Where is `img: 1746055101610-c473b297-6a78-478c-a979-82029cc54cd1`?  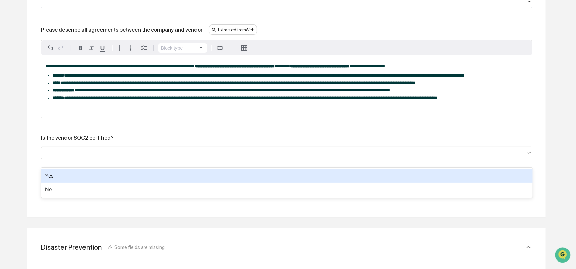 img: 1746055101610-c473b297-6a78-478c-a979-82029cc54cd1 is located at coordinates (13, 58).